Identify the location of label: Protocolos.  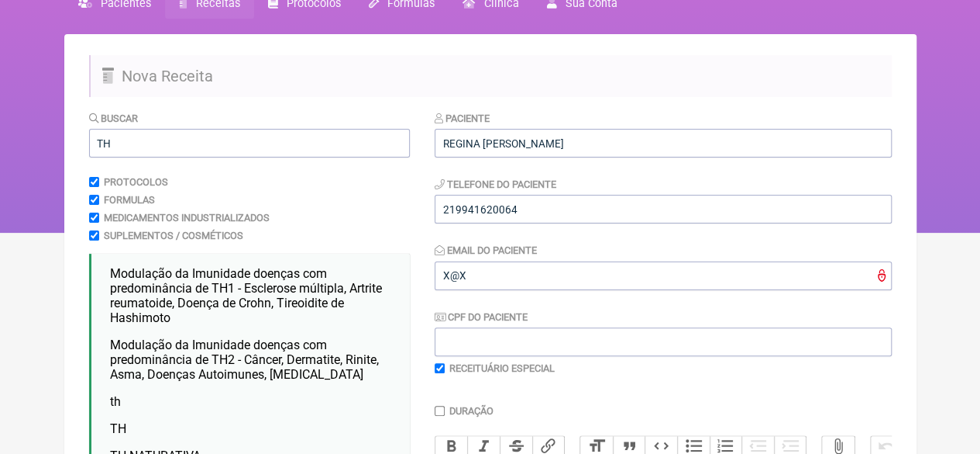
(136, 181).